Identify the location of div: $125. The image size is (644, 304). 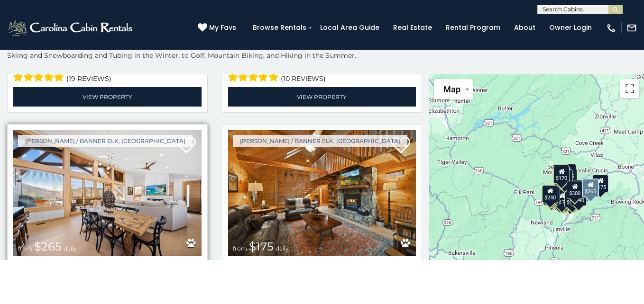
(569, 178).